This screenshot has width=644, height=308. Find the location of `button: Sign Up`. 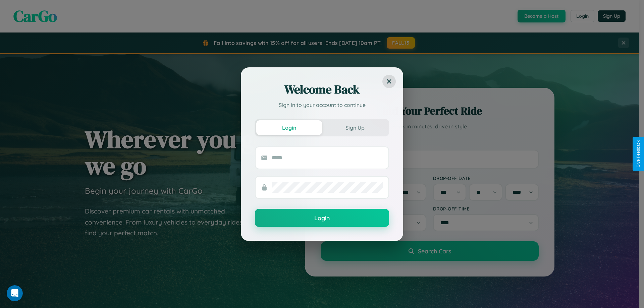

button: Sign Up is located at coordinates (355, 128).